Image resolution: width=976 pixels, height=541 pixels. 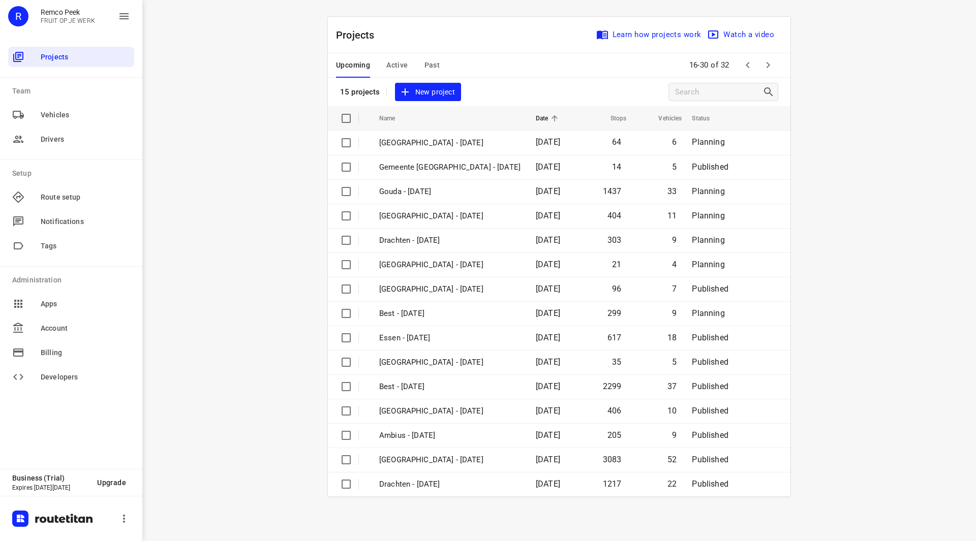 What do you see at coordinates (450, 289) in the screenshot?
I see `p: Gemeente Rotterdam - Tuesday` at bounding box center [450, 289].